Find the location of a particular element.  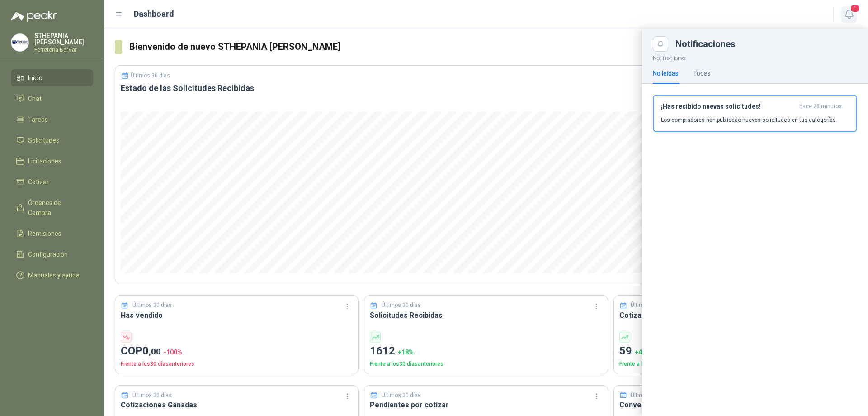

a: Inicio is located at coordinates (52, 78).